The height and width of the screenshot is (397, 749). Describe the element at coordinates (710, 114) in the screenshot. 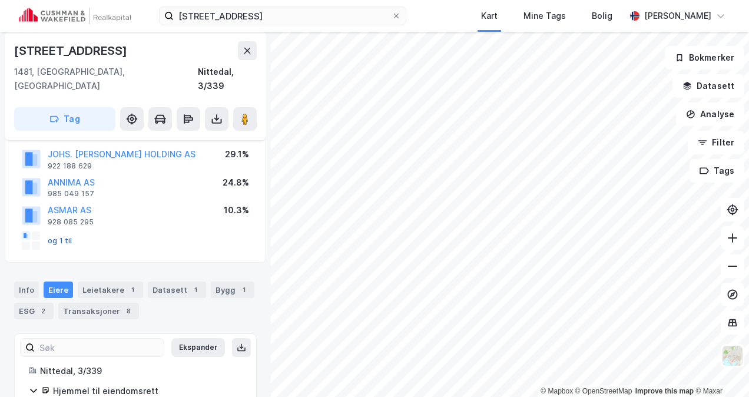

I see `button: Analyse` at that location.